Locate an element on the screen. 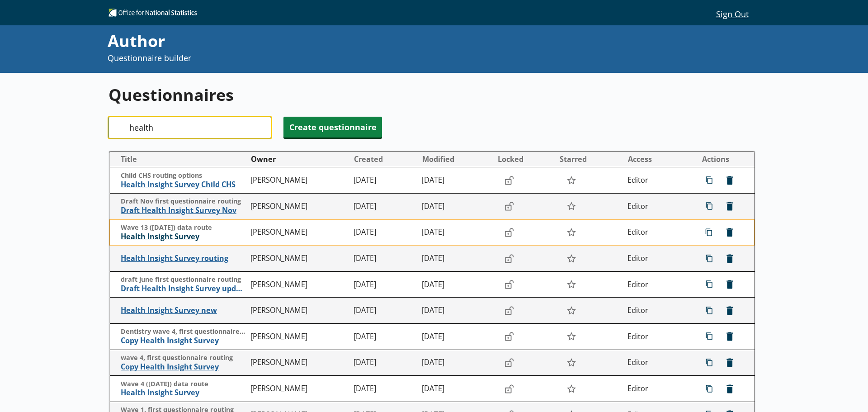 The image size is (868, 412). span: wave 4, first questionnaire routing is located at coordinates (183, 357).